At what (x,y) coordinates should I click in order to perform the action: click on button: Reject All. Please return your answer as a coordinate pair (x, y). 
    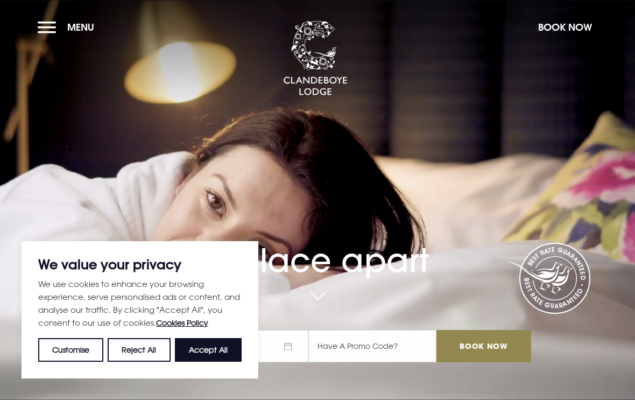
    Looking at the image, I should click on (139, 350).